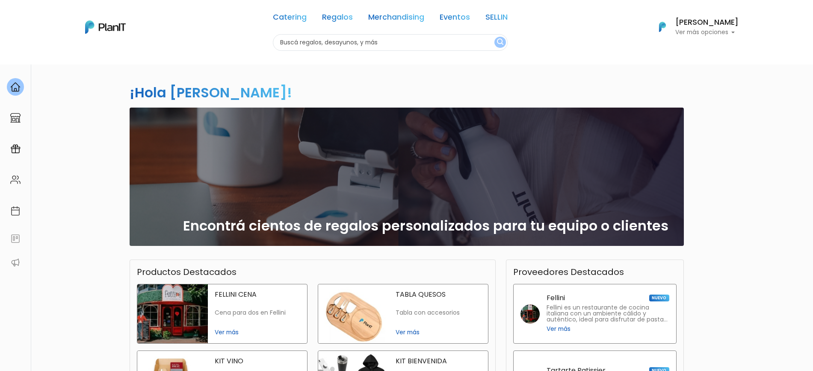 The height and width of the screenshot is (371, 813). Describe the element at coordinates (390, 42) in the screenshot. I see `input: Buscá regalos, desayunos, y más` at that location.